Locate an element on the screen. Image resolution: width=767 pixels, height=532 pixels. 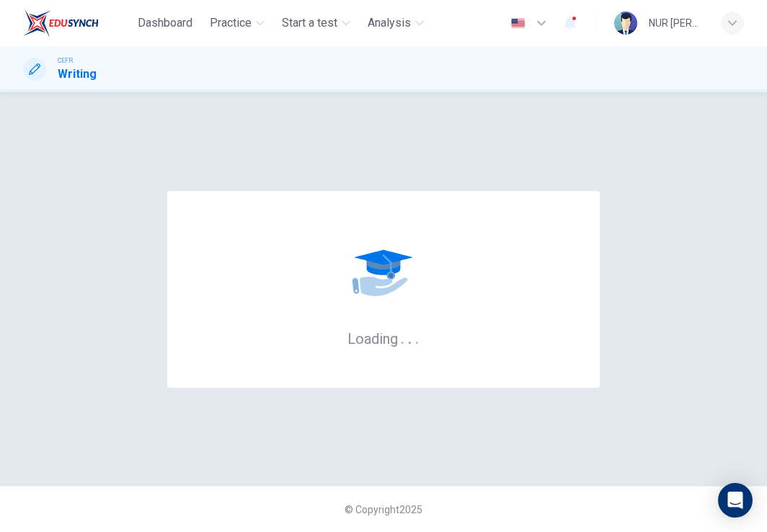
button: Analysis is located at coordinates (396, 23).